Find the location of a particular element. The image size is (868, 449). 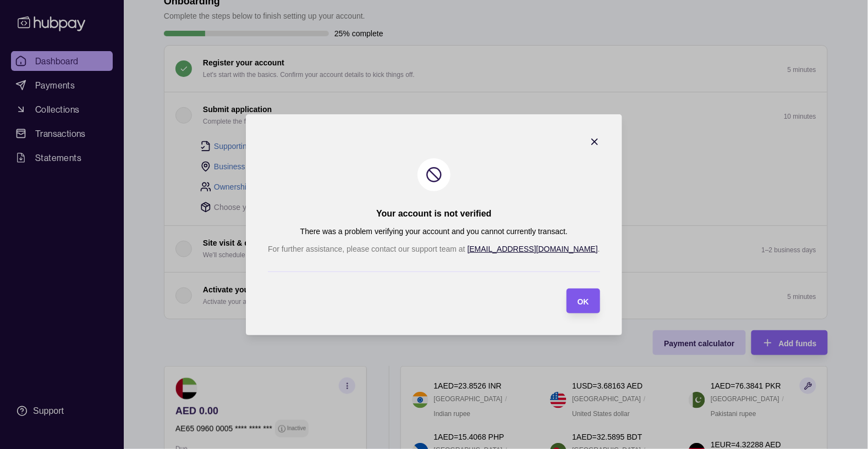

h2: Your account is not verified is located at coordinates (434, 214).